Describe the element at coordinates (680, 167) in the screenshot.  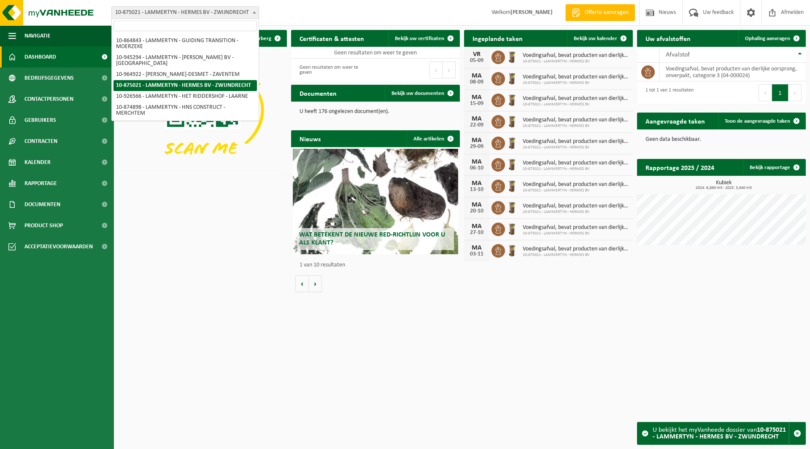
I see `h2: Rapportage 2025 / 2024` at that location.